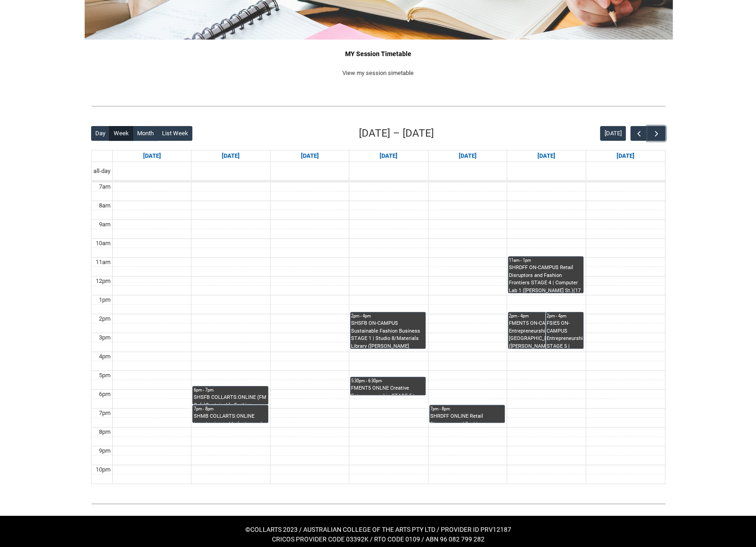 The image size is (756, 547). I want to click on div: 2pm, so click(104, 319).